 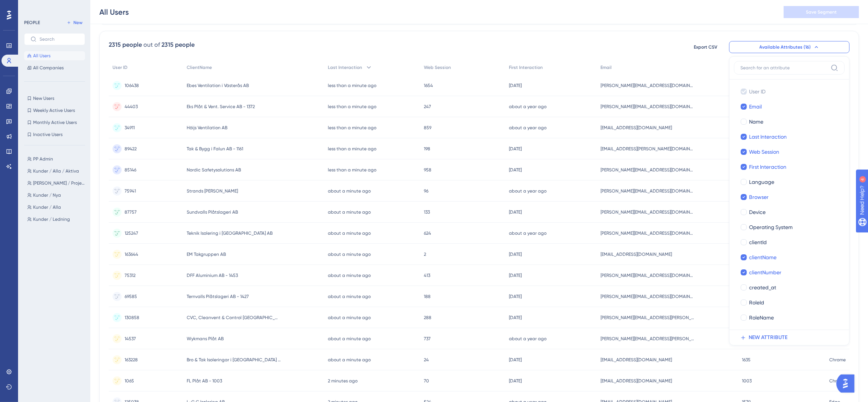 What do you see at coordinates (343, 381) in the screenshot?
I see `time: 2 minutes ago` at bounding box center [343, 381].